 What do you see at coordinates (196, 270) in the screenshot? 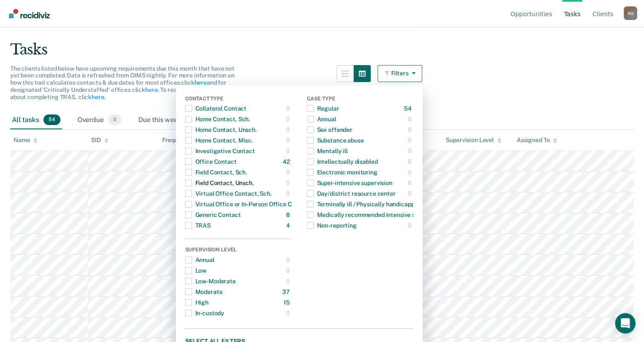
I see `div: Low` at bounding box center [196, 270].